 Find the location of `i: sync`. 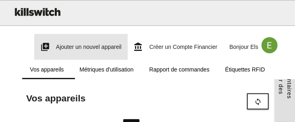

i: sync is located at coordinates (258, 102).